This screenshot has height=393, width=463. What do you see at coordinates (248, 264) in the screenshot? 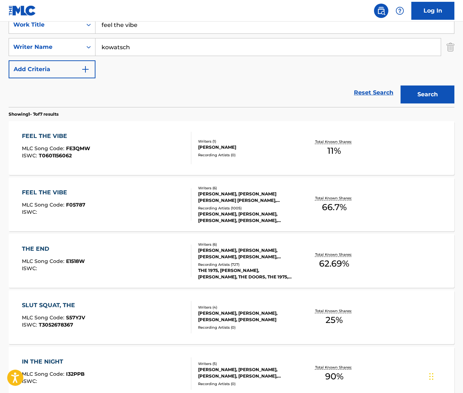
I see `div: Recording Artists ( 727 )` at bounding box center [248, 264].